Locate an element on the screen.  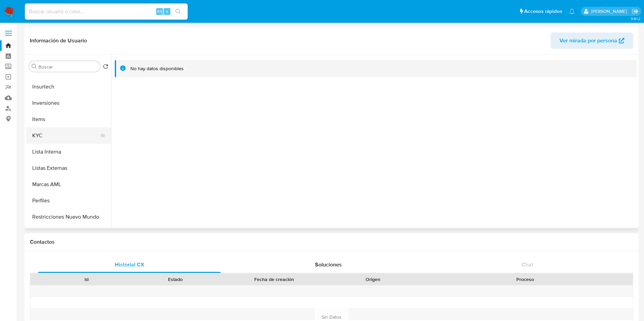
span: Chat is located at coordinates (527, 265).